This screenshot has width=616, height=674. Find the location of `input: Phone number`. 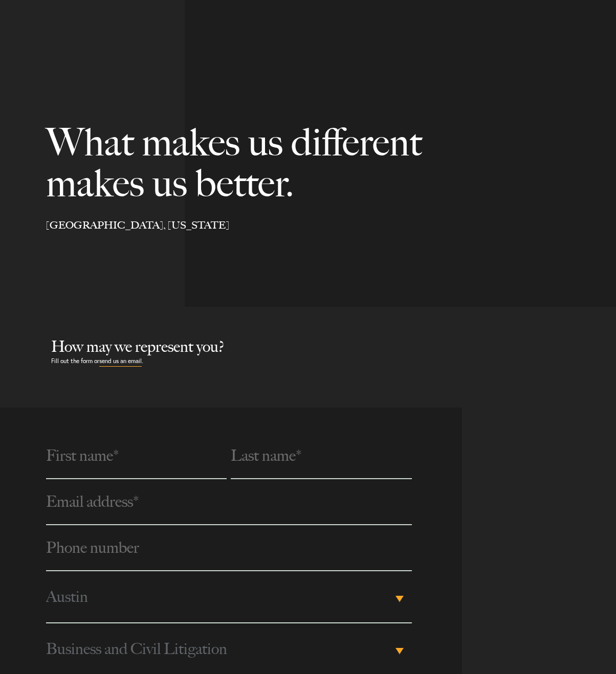

input: Phone number is located at coordinates (228, 548).